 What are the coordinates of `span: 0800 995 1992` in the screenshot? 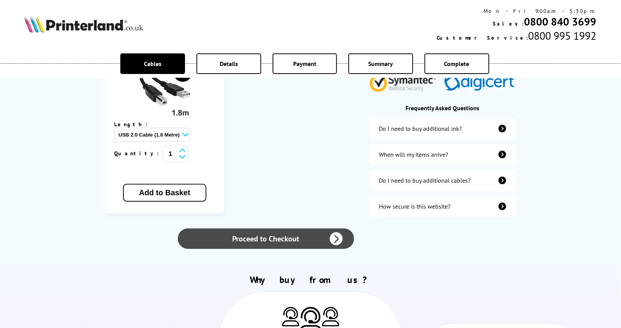 It's located at (563, 35).